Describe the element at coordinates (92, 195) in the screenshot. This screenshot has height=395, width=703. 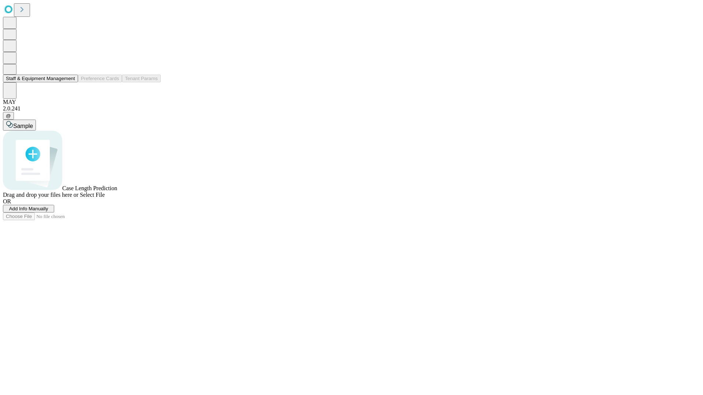
I see `span: Select File` at that location.